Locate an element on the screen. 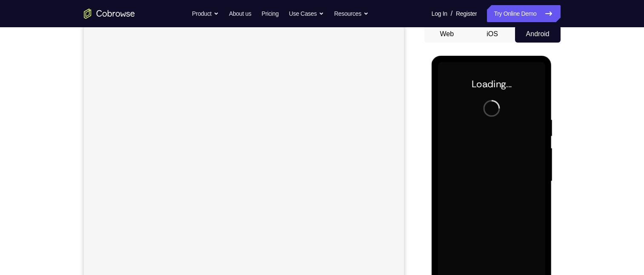 Image resolution: width=644 pixels, height=275 pixels. button: iOS is located at coordinates (492, 34).